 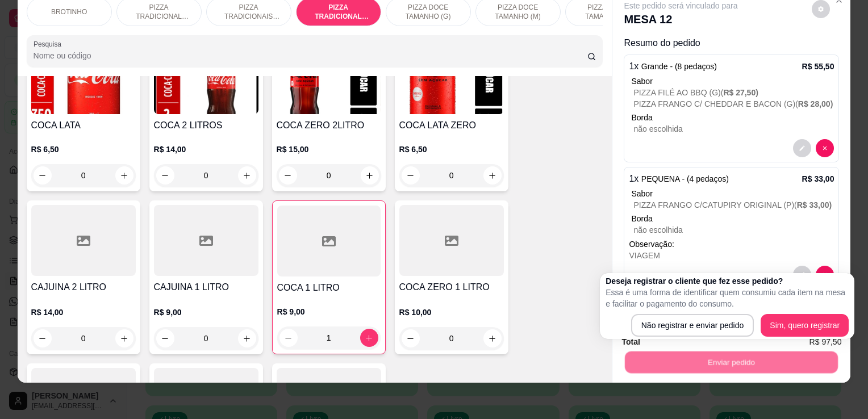 What do you see at coordinates (818, 178) in the screenshot?
I see `p: R$ 33,00` at bounding box center [818, 178].